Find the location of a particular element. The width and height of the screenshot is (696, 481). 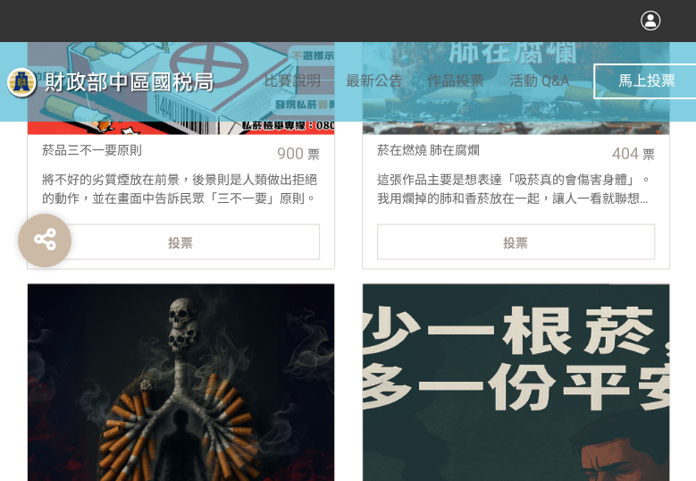

div: 菸品三不一要原則 is located at coordinates (153, 149).